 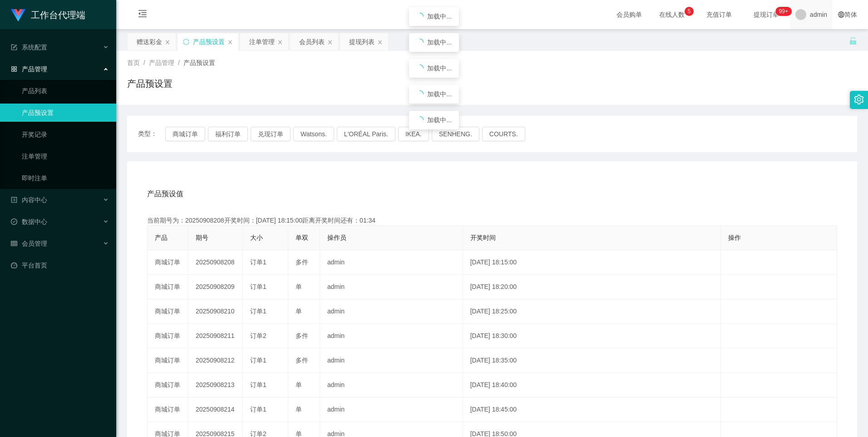 What do you see at coordinates (199, 63) in the screenshot?
I see `span: 产品预设置` at bounding box center [199, 63].